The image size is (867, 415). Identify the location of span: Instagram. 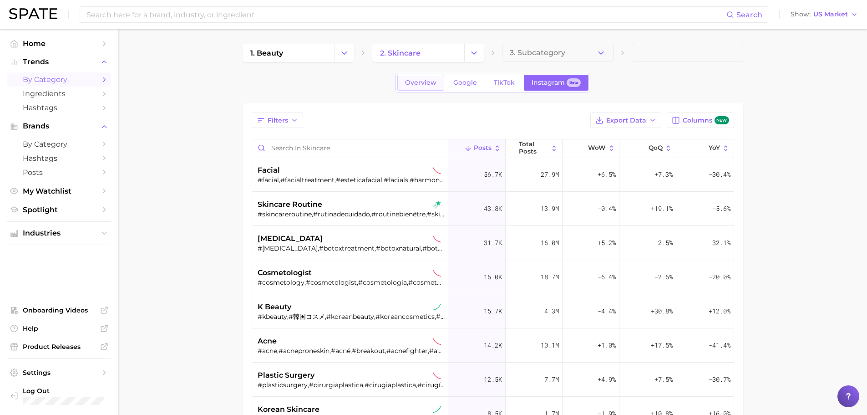
(548, 82).